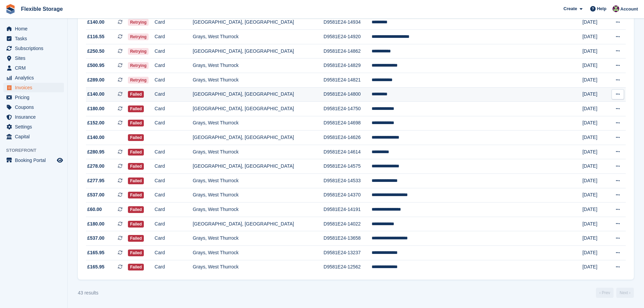 The height and width of the screenshot is (308, 644). I want to click on td: D9581E24-13237, so click(348, 253).